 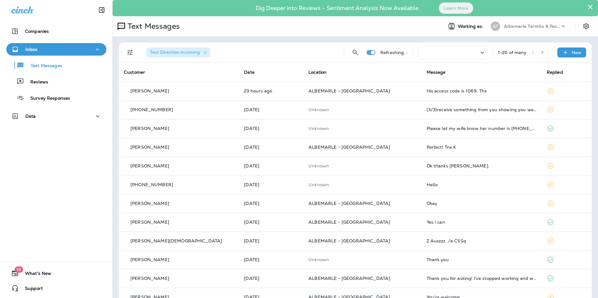 What do you see at coordinates (317, 72) in the screenshot?
I see `span: Location` at bounding box center [317, 72].